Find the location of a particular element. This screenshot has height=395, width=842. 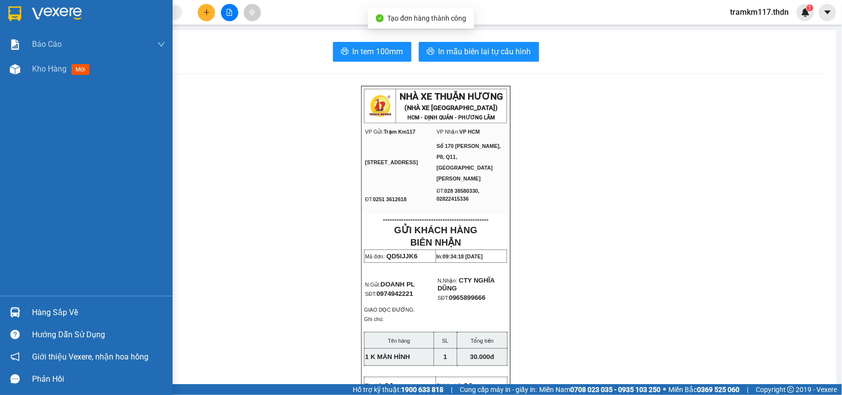

span: Đã TT : is located at coordinates (21, 70).